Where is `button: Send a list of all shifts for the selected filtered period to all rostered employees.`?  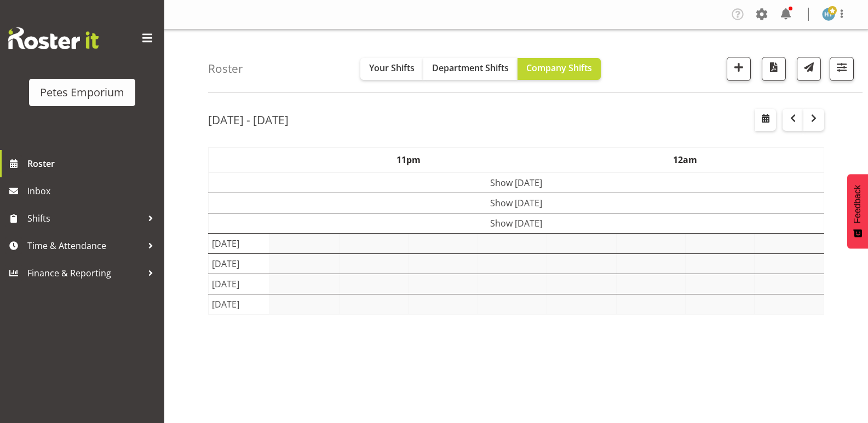 button: Send a list of all shifts for the selected filtered period to all rostered employees. is located at coordinates (808, 69).